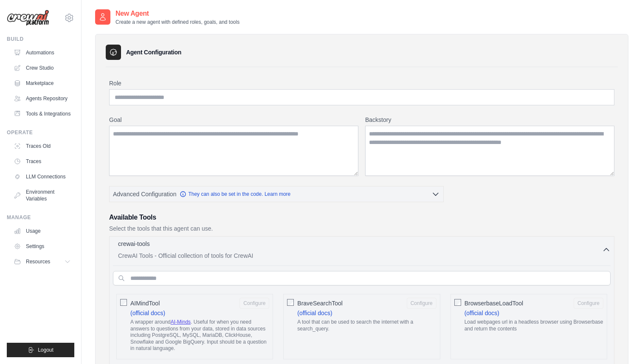  What do you see at coordinates (235, 194) in the screenshot?
I see `a: They can also be set in the code. Learn more` at bounding box center [235, 194].